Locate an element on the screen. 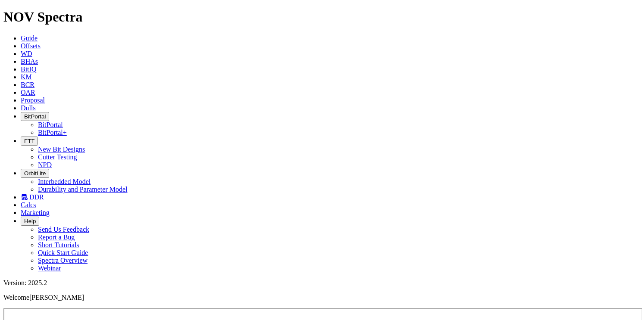 Image resolution: width=644 pixels, height=320 pixels. a: Interbedded Model is located at coordinates (64, 182).